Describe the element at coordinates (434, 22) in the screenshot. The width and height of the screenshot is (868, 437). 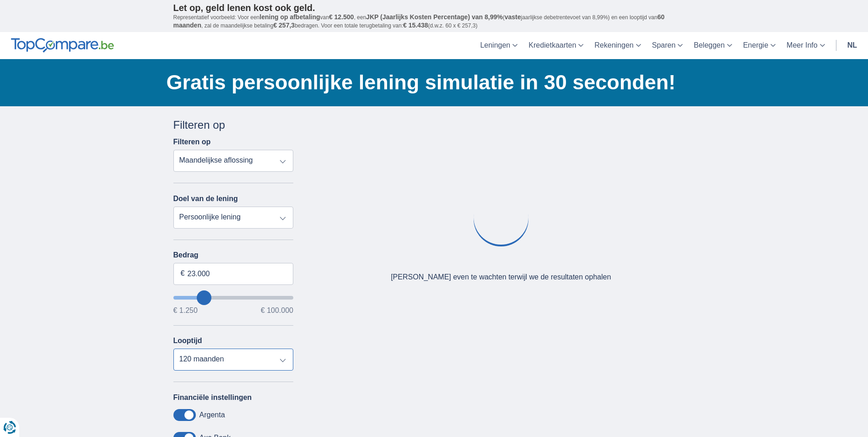
I see `p: Representatief voorbeeld: Voor een van , een ( jaarlijkse debetrentevoet van 8,99%) en een loopti...` at that location.